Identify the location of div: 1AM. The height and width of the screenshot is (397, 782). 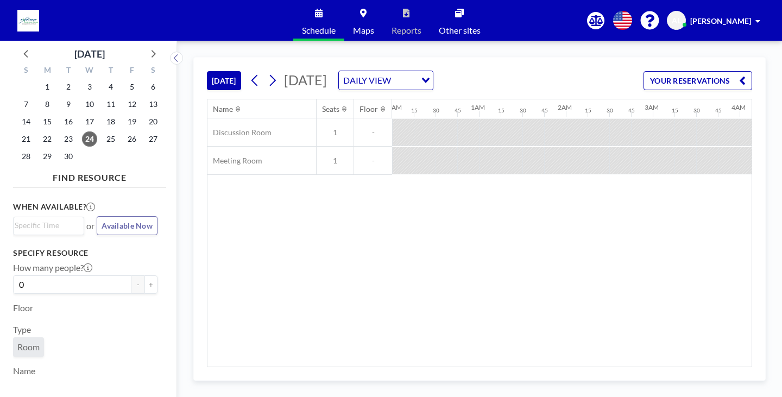
(478, 107).